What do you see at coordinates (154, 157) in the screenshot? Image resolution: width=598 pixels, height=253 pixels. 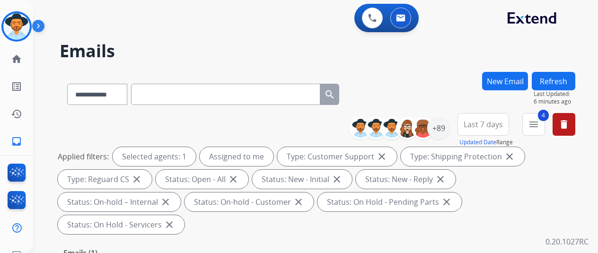 I see `div: Selected agents: 1` at bounding box center [154, 157].